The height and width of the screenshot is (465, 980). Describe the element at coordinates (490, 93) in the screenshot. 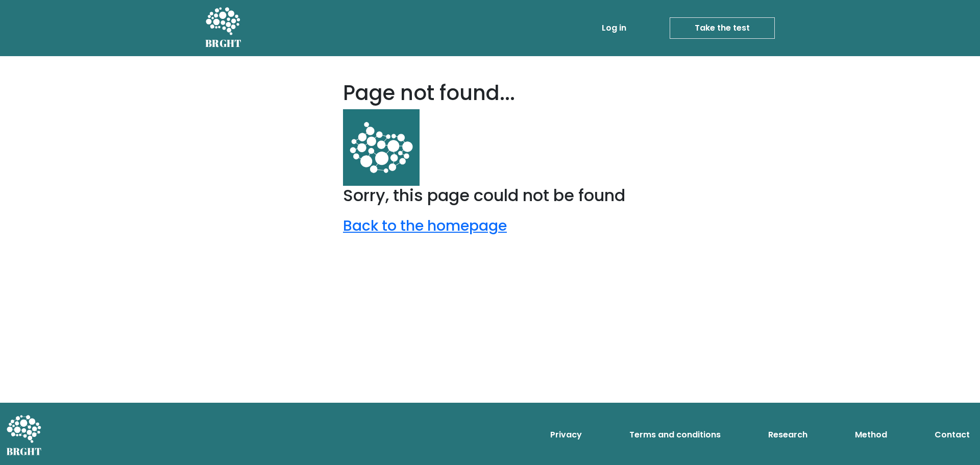

I see `h1: Page not found...` at that location.